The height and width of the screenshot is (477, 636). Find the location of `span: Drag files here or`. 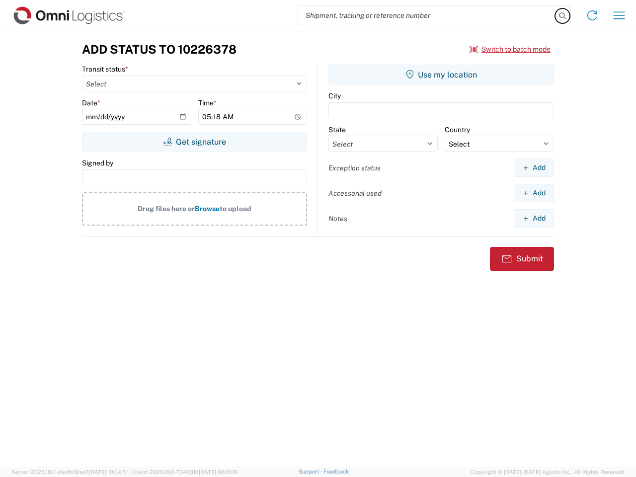

span: Drag files here or is located at coordinates (166, 209).